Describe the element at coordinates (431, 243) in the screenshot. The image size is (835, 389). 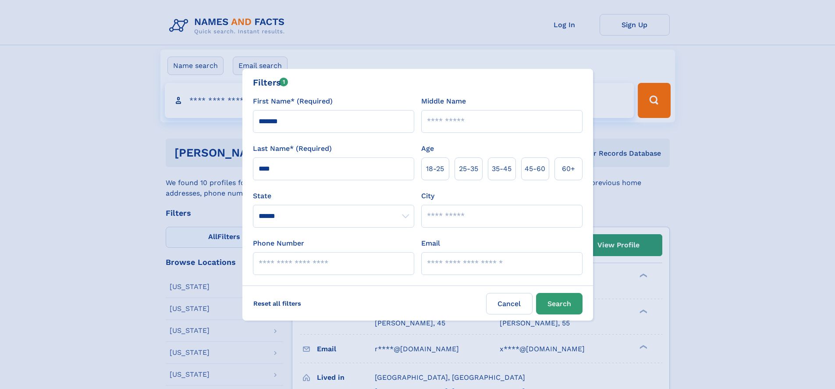
I see `label: Email` at that location.